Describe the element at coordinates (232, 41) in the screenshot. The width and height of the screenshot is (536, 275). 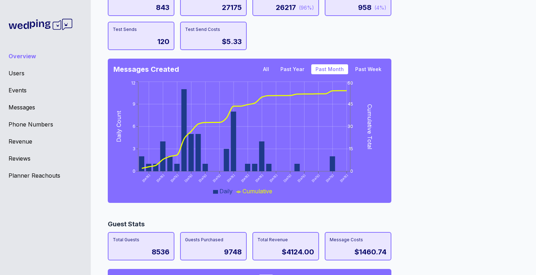
I see `div: $5.33` at that location.